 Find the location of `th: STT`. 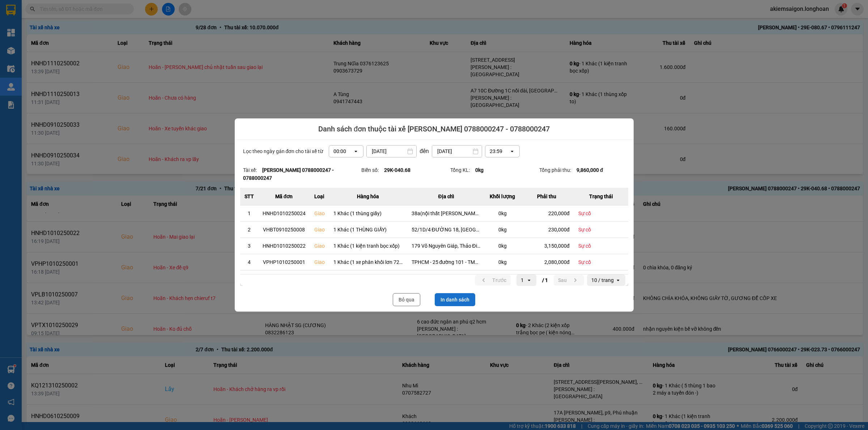

th: STT is located at coordinates (249, 196).